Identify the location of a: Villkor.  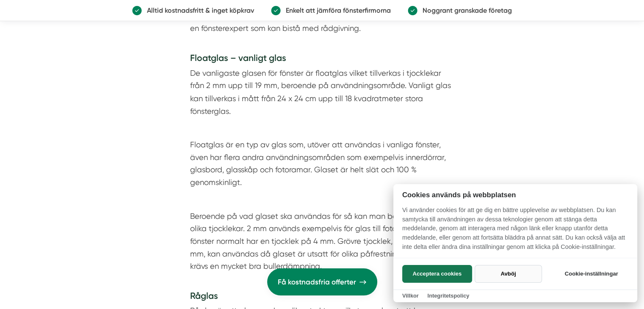
(410, 296).